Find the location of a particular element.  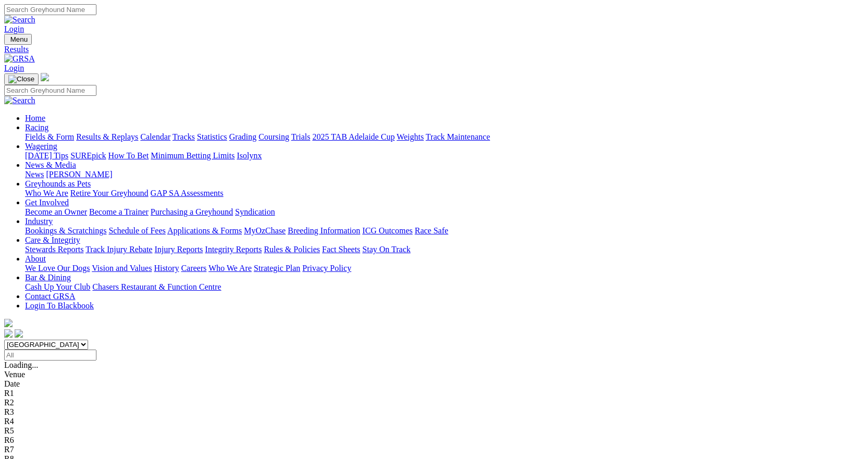

div: Results is located at coordinates (434, 50).